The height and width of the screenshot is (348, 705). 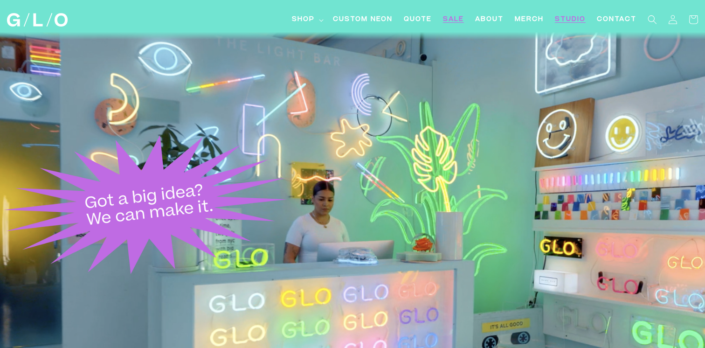 I want to click on summary: Search, so click(x=652, y=20).